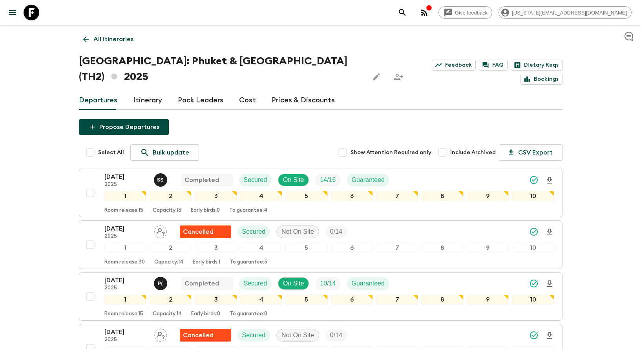 The height and width of the screenshot is (349, 641). What do you see at coordinates (206, 314) in the screenshot?
I see `p: Early birds: 0` at bounding box center [206, 314].